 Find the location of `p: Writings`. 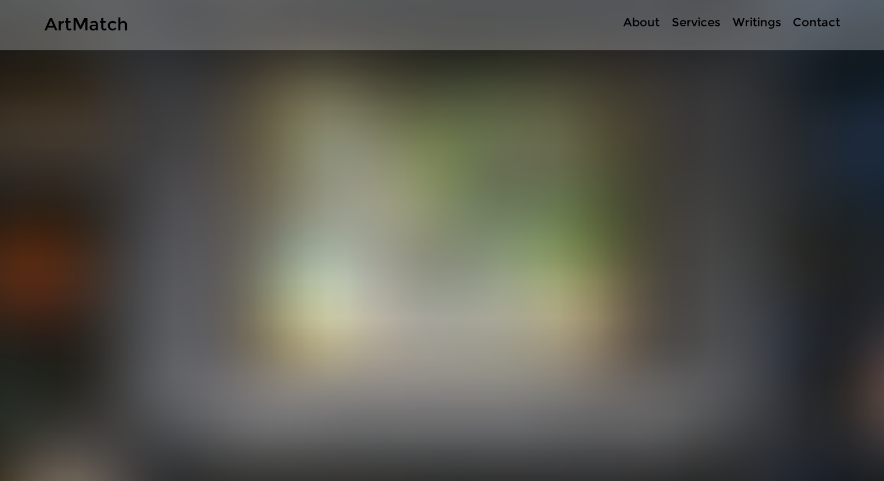

p: Writings is located at coordinates (756, 22).